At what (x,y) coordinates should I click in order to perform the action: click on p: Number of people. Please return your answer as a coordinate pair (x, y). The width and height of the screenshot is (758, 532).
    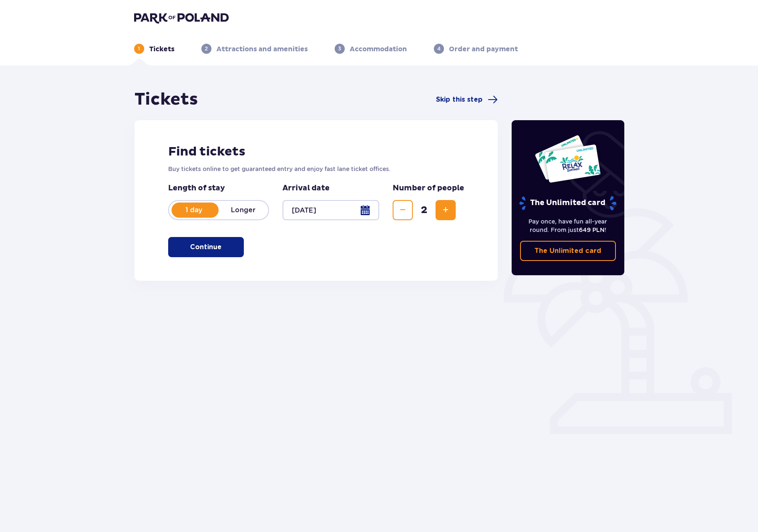
    Looking at the image, I should click on (429, 188).